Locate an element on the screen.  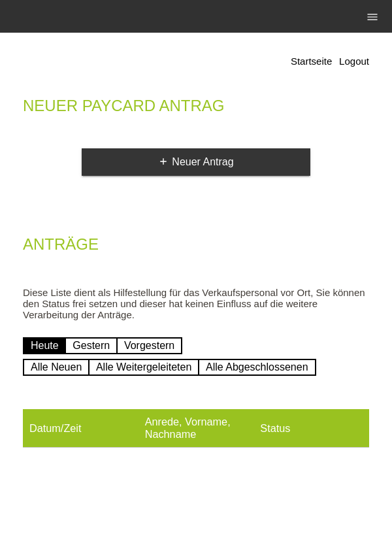
a: Heute is located at coordinates (44, 346).